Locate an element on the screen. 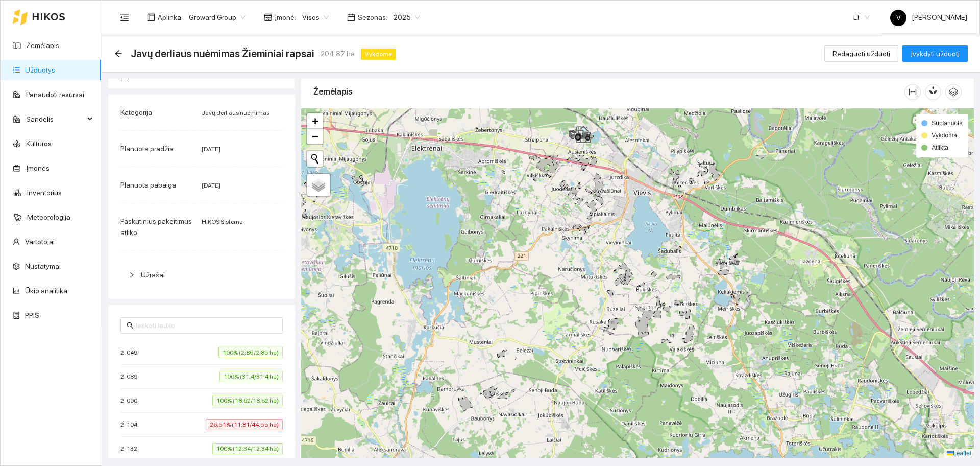 The image size is (980, 466). span: arrow-left is located at coordinates (119, 54).